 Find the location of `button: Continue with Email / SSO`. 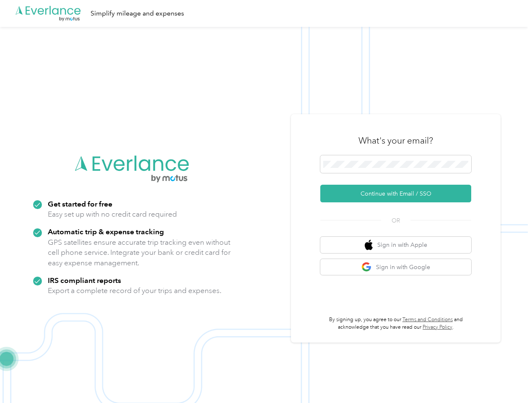

button: Continue with Email / SSO is located at coordinates (396, 193).